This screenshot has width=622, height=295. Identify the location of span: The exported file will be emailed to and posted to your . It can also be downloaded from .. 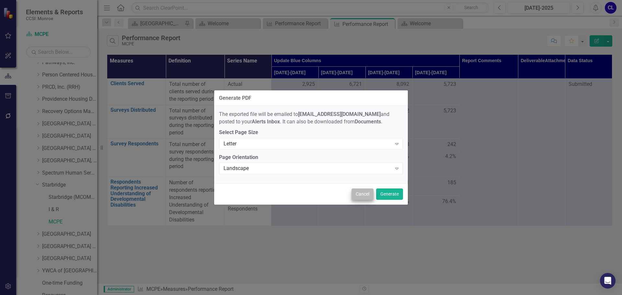
(304, 118).